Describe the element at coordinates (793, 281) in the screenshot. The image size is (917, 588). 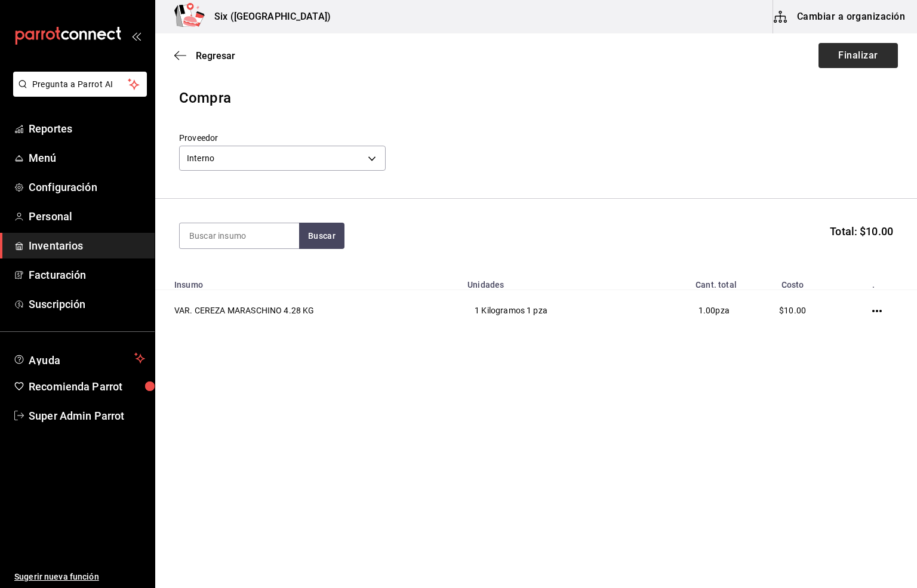
I see `th: Costo` at that location.